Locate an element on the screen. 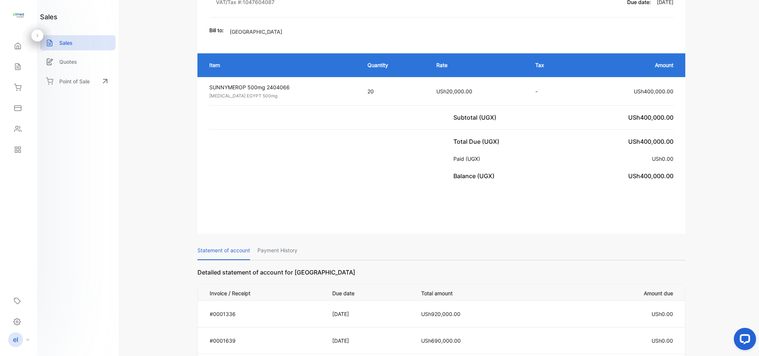 This screenshot has width=759, height=356. h1: sales is located at coordinates (49, 17).